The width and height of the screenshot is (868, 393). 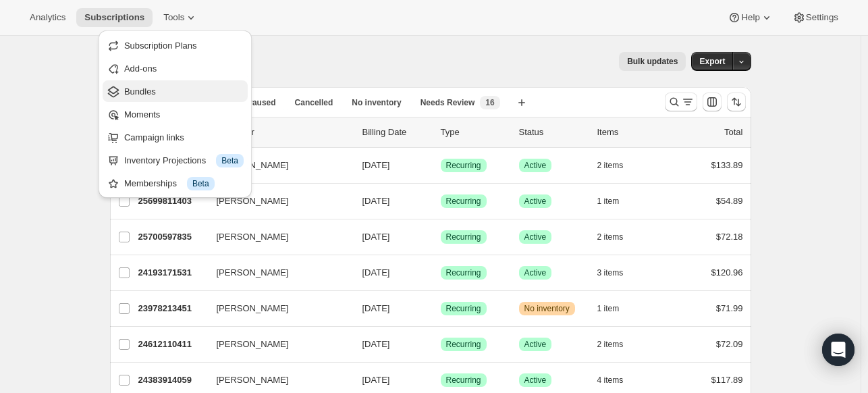 What do you see at coordinates (730, 344) in the screenshot?
I see `span: $72.09` at bounding box center [730, 344].